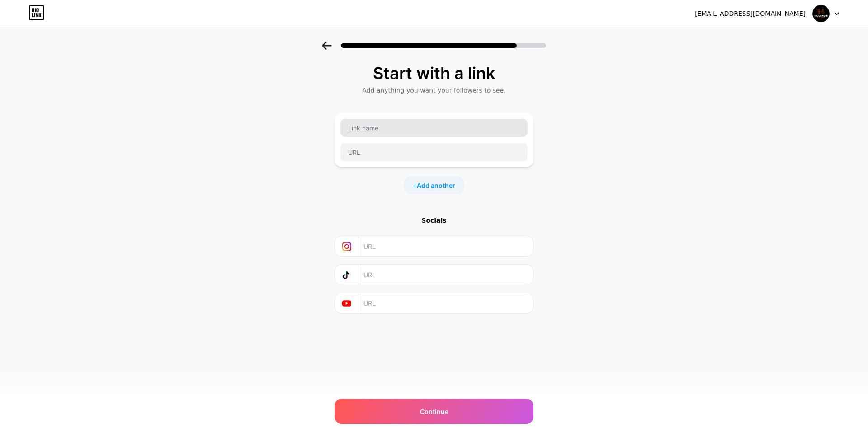 The height and width of the screenshot is (442, 868). Describe the element at coordinates (434, 220) in the screenshot. I see `div: Socials` at that location.